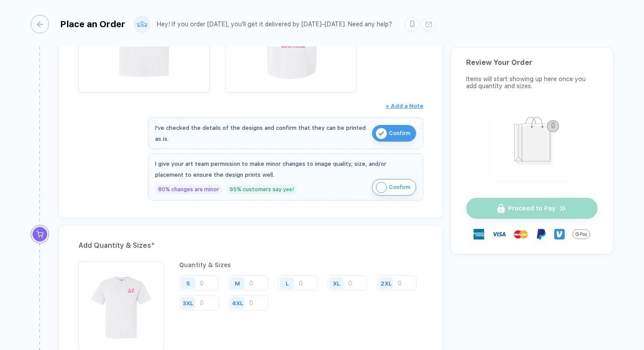 This screenshot has height=350, width=644. I want to click on div: Add Quantity & Sizes, so click(251, 246).